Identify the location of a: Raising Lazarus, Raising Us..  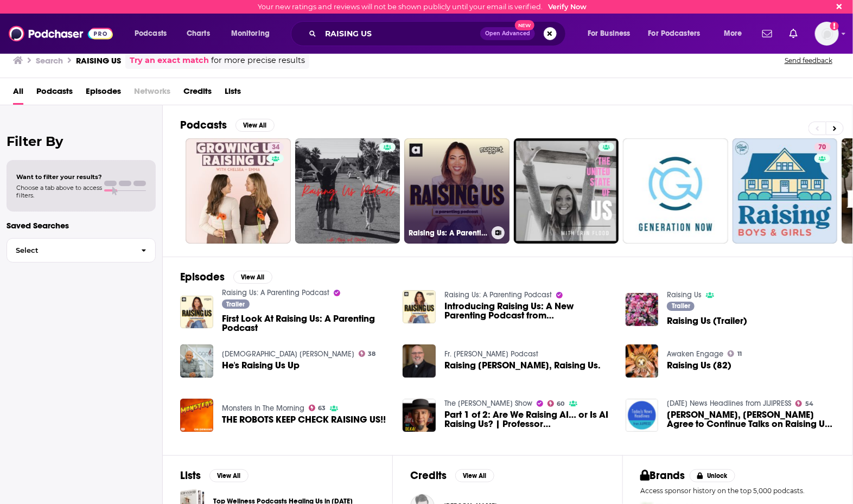
(523, 365).